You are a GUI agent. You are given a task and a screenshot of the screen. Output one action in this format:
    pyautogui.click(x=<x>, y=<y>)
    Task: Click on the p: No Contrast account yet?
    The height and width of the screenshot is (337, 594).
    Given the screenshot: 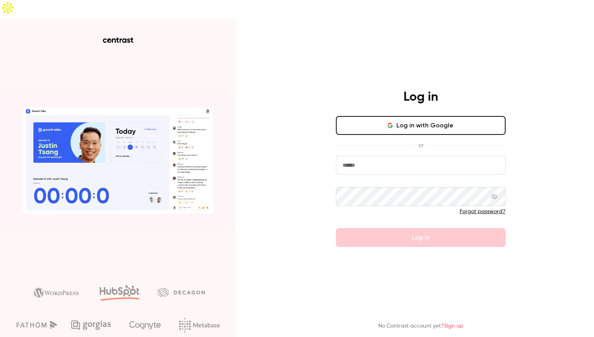 What is the action you would take?
    pyautogui.click(x=421, y=326)
    